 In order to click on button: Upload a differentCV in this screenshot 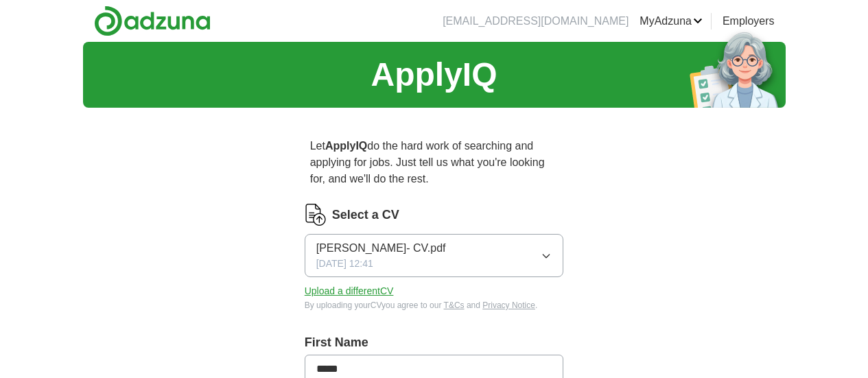, I will do `click(349, 291)`.